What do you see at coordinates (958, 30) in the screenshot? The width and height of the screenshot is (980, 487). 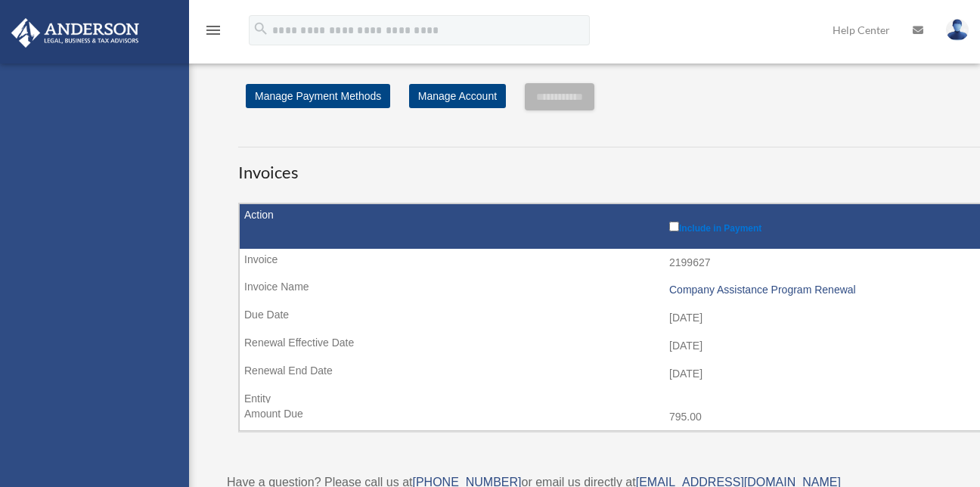 I see `img: User Pic` at bounding box center [958, 30].